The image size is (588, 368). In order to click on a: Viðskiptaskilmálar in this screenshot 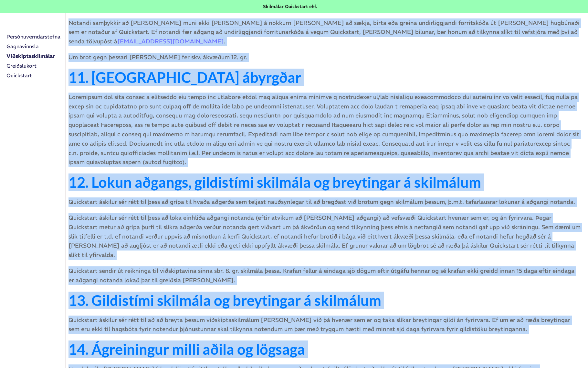, I will do `click(33, 56)`.